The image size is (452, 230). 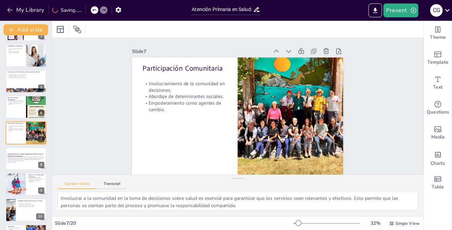 I want to click on button: Speaker Notes, so click(x=77, y=185).